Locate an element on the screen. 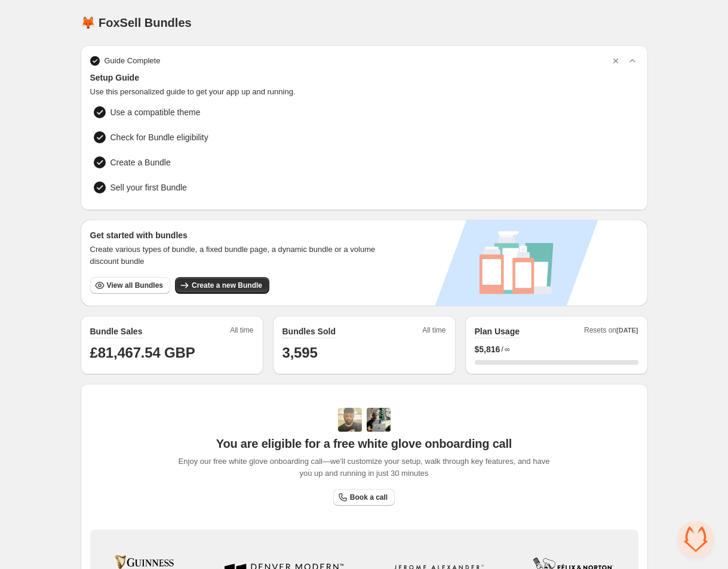 The image size is (728, 569). h2: Bundles Sold is located at coordinates (309, 332).